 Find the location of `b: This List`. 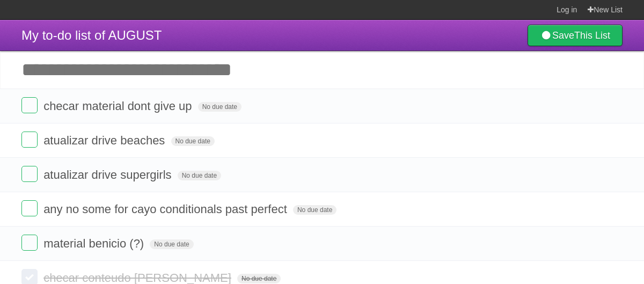

b: This List is located at coordinates (592, 35).